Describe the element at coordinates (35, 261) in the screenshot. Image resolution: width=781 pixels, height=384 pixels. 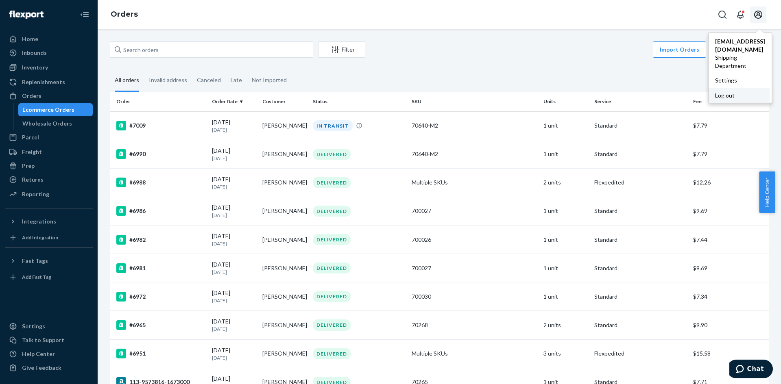
I see `div: Fast Tags` at that location.